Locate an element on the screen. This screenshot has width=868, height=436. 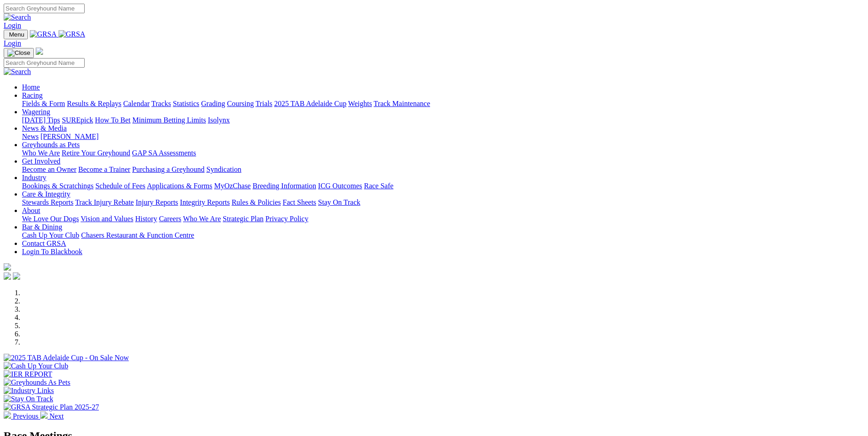
a: Purchasing a Greyhound is located at coordinates (168, 169).